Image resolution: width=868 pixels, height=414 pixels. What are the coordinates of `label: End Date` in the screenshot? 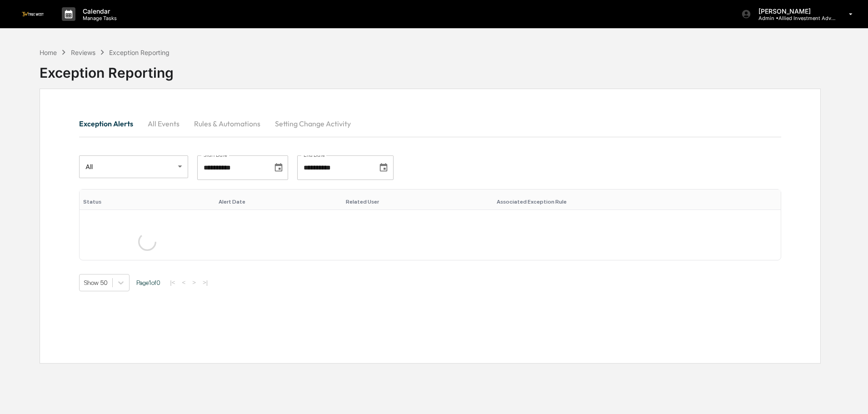 It's located at (314, 155).